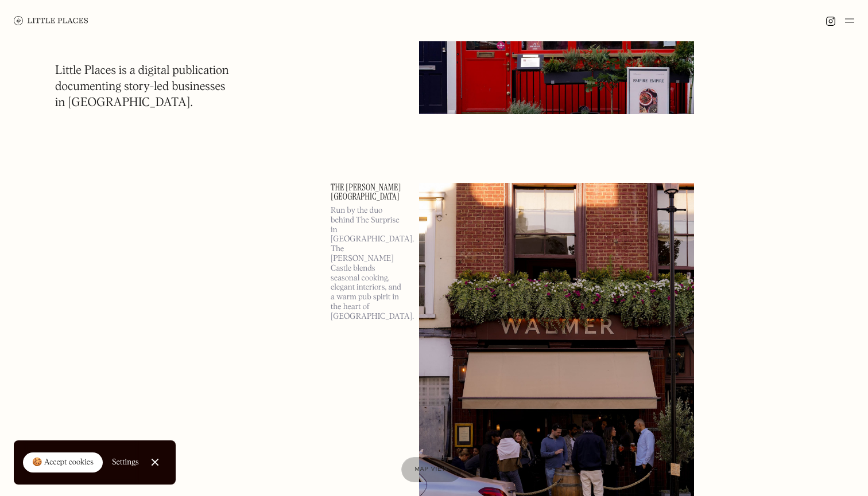  Describe the element at coordinates (125, 463) in the screenshot. I see `a: Settings` at that location.